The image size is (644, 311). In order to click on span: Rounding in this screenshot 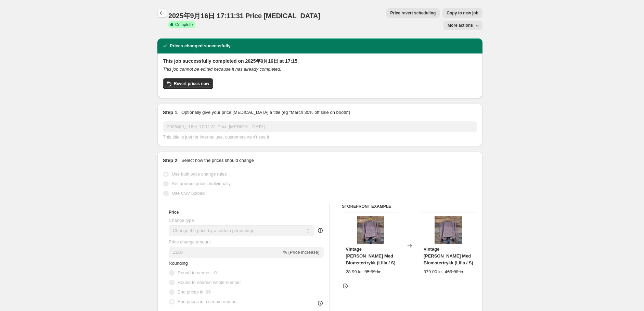, I will do `click(178, 263)`.